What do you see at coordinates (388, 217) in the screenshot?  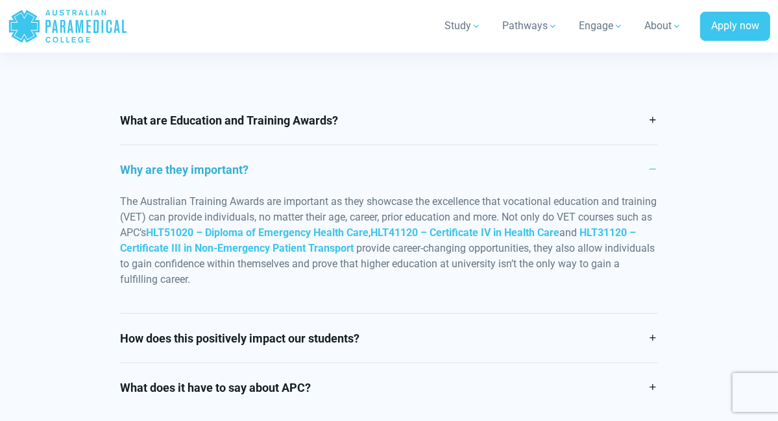 I see `span: The Australian Training Awards are important as they showcase the excellence that vocational educ...` at bounding box center [388, 217].